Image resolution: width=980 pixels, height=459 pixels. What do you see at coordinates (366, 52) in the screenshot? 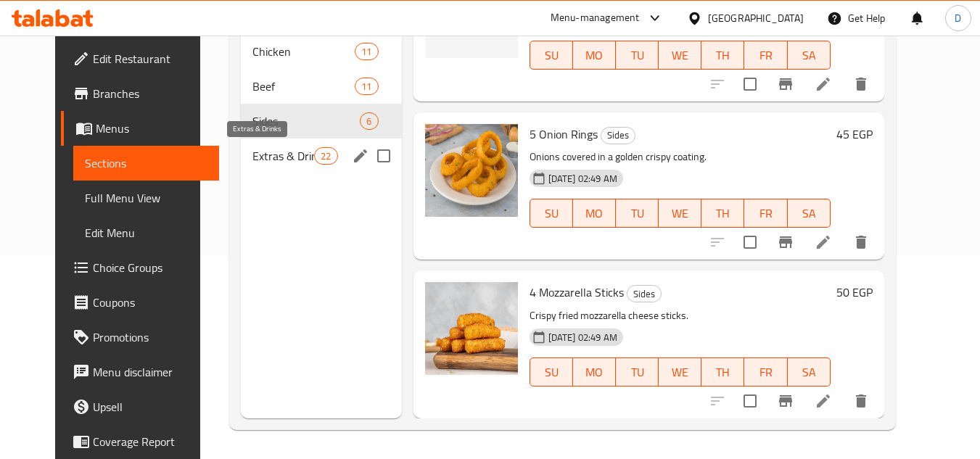
I see `span: 11` at bounding box center [366, 52].